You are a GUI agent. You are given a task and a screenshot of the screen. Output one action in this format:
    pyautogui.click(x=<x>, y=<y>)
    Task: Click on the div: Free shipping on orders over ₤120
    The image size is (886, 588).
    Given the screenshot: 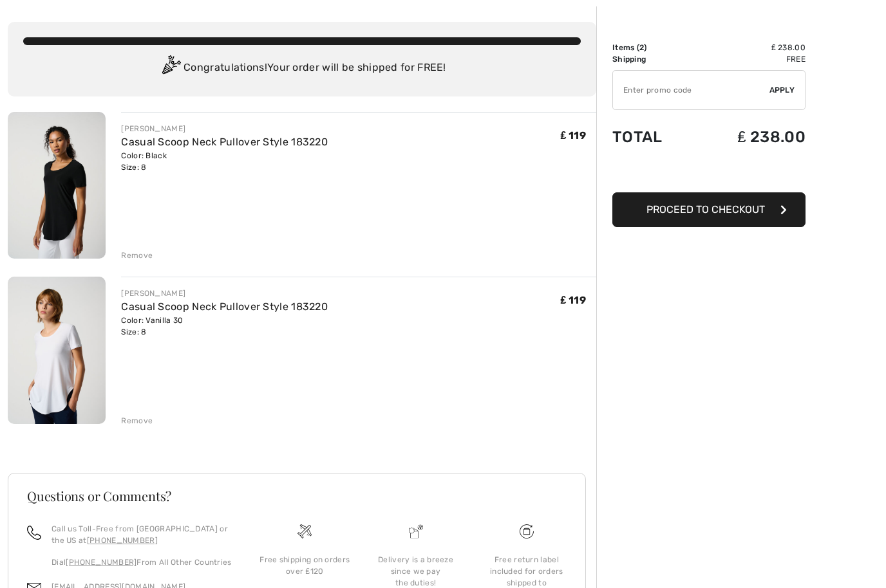 What is the action you would take?
    pyautogui.click(x=304, y=566)
    